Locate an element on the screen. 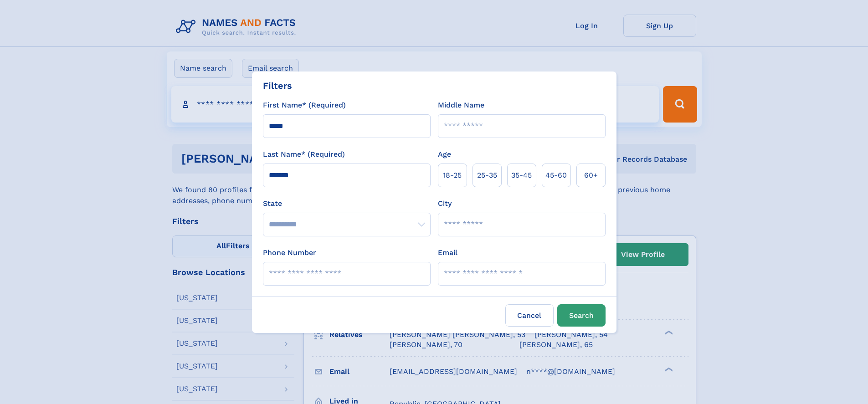  label: First Name* (Required) is located at coordinates (304, 105).